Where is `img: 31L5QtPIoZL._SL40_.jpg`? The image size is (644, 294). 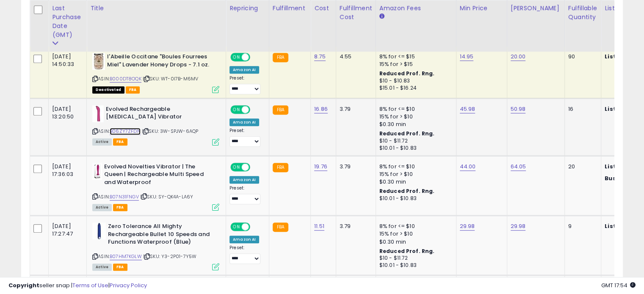
img: 31L5QtPIoZL._SL40_.jpg is located at coordinates (97, 171).